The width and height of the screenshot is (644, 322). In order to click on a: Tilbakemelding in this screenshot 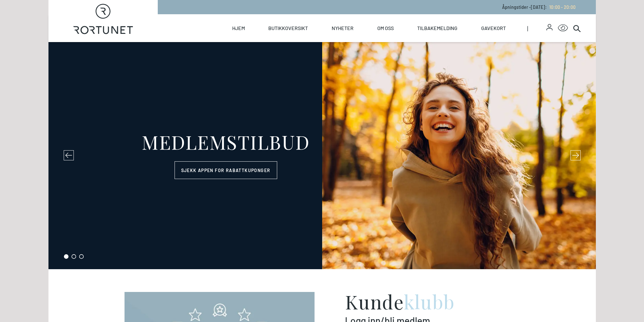, I will do `click(437, 28)`.